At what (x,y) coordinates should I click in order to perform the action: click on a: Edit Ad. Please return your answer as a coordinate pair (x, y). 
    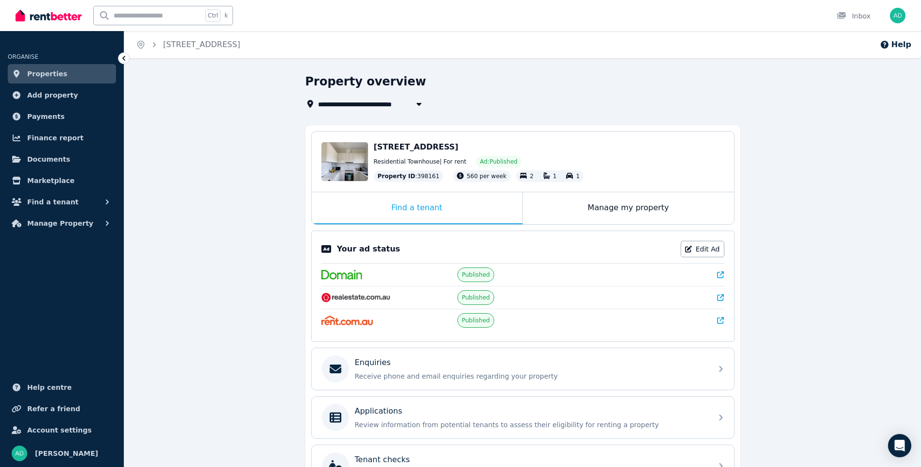
    Looking at the image, I should click on (703, 249).